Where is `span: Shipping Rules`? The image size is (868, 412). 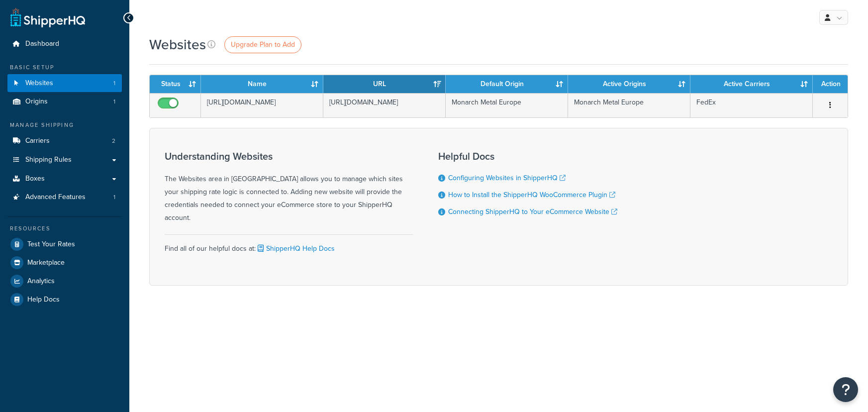
span: Shipping Rules is located at coordinates (48, 160).